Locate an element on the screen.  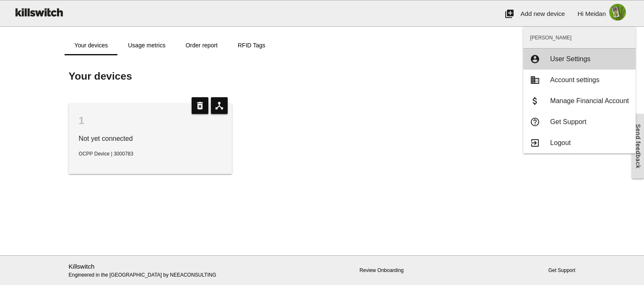
span: Account settings is located at coordinates (574, 79).